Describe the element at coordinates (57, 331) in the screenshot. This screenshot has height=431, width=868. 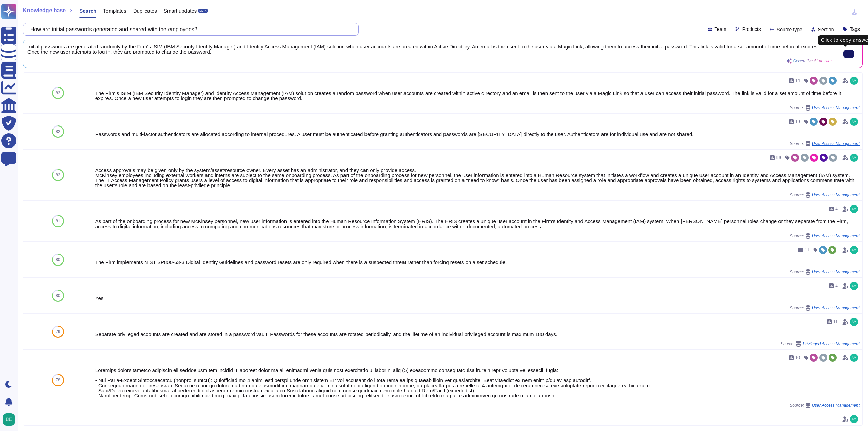
I see `span: 79` at that location.